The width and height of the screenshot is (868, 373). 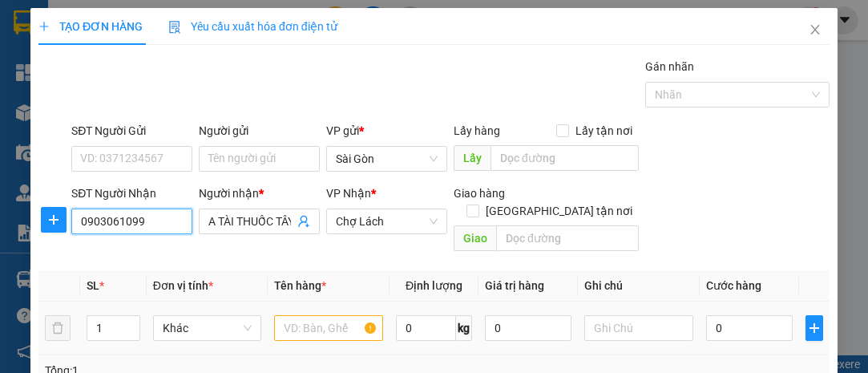 I want to click on label: Gán nhãn, so click(x=669, y=66).